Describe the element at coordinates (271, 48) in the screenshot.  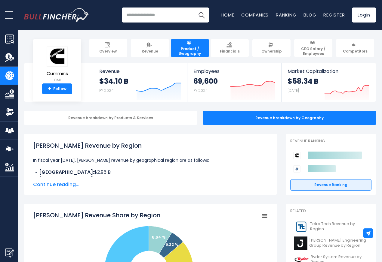
I see `a: Ownership` at that location.